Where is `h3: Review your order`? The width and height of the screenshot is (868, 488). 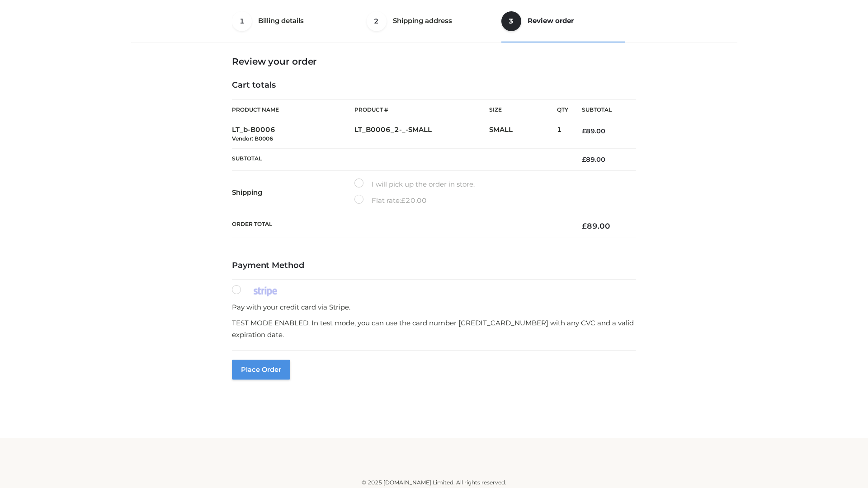
h3: Review your order is located at coordinates (434, 61).